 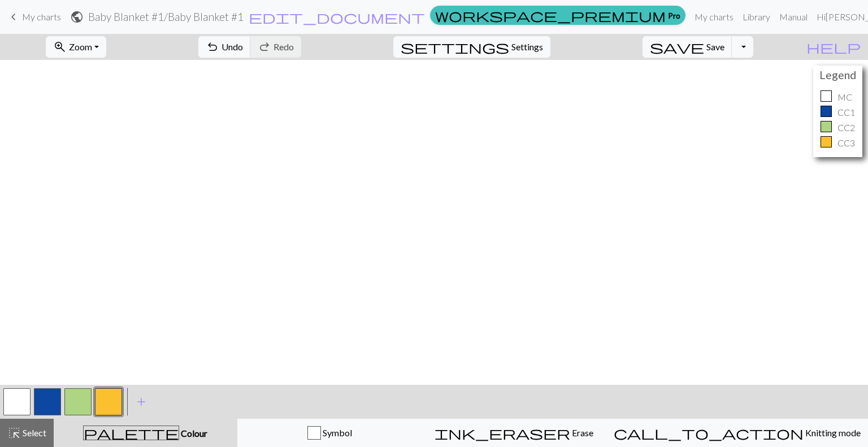 What do you see at coordinates (832, 432) in the screenshot?
I see `span: Knitting mode` at bounding box center [832, 432].